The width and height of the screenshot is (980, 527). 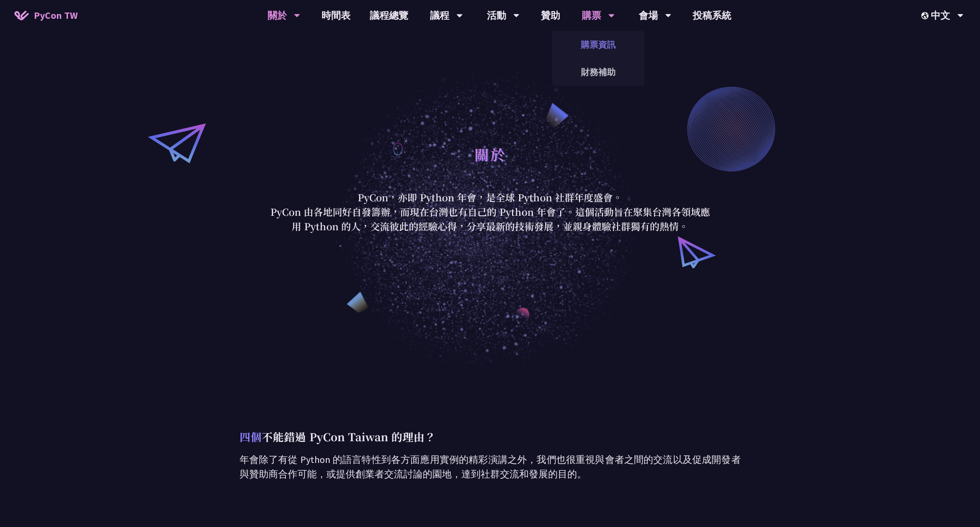 What do you see at coordinates (490, 467) in the screenshot?
I see `p: 年會除了有從 Python 的語言特性到各方面應用實例的精彩演講之外，我們也很重視與會者之間的交流以及促成開發者與贊助商合作可能，或提供創業者交流討論的園地，達到社群交流和發展的目的。` at bounding box center [490, 467].